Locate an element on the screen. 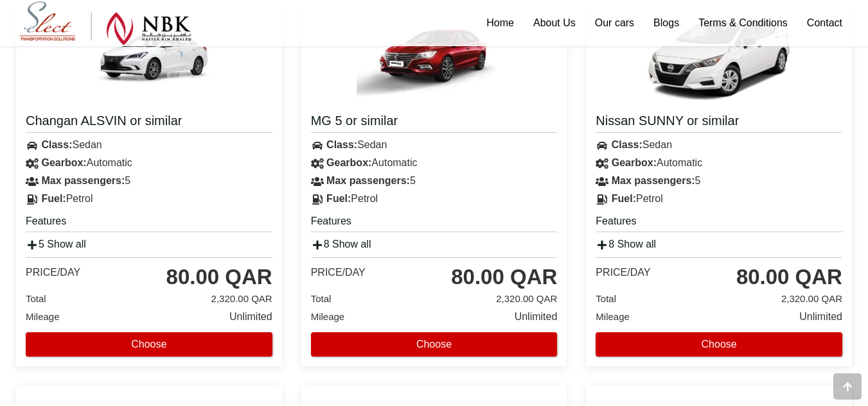 The width and height of the screenshot is (868, 406). img: Changan ALSVIN or similar is located at coordinates (149, 57).